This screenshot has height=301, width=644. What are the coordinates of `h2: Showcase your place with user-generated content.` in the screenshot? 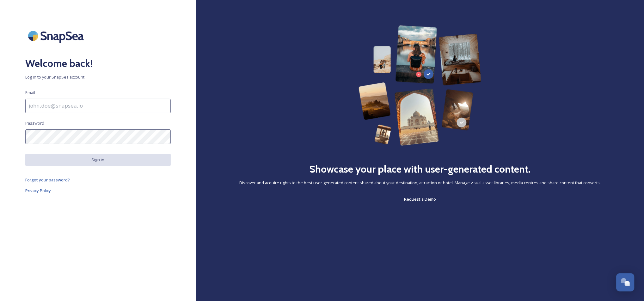 It's located at (420, 169).